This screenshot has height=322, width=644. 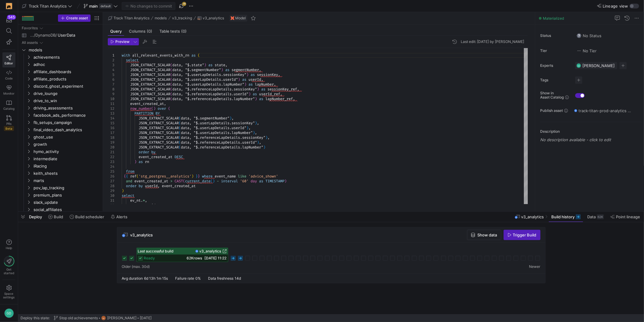 What do you see at coordinates (67, 144) in the screenshot?
I see `span: growth` at bounding box center [67, 144].